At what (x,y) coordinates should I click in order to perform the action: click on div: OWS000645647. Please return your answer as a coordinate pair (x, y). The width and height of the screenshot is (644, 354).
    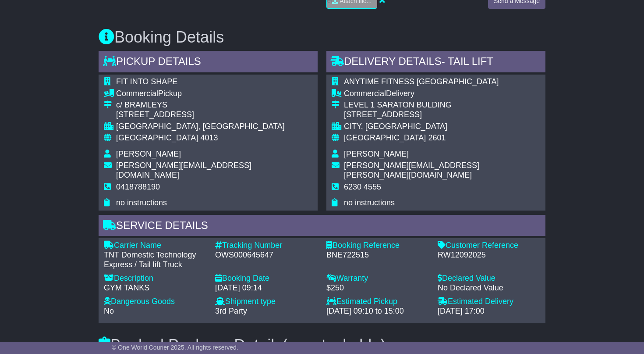
    Looking at the image, I should click on (266, 255).